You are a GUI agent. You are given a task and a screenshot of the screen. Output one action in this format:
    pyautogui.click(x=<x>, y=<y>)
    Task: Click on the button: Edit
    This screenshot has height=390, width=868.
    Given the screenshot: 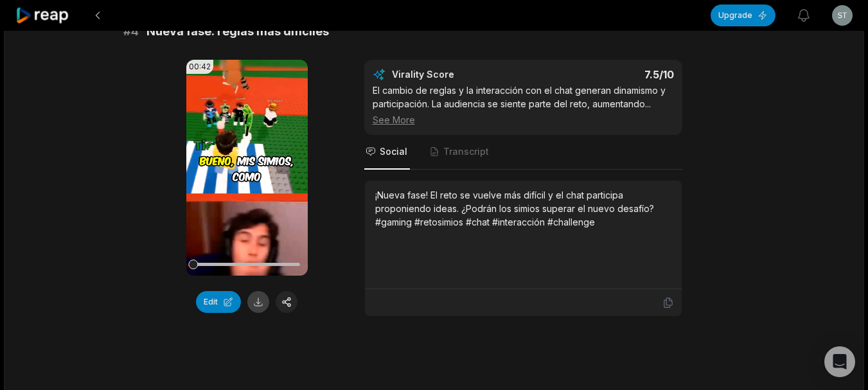 What is the action you would take?
    pyautogui.click(x=218, y=302)
    